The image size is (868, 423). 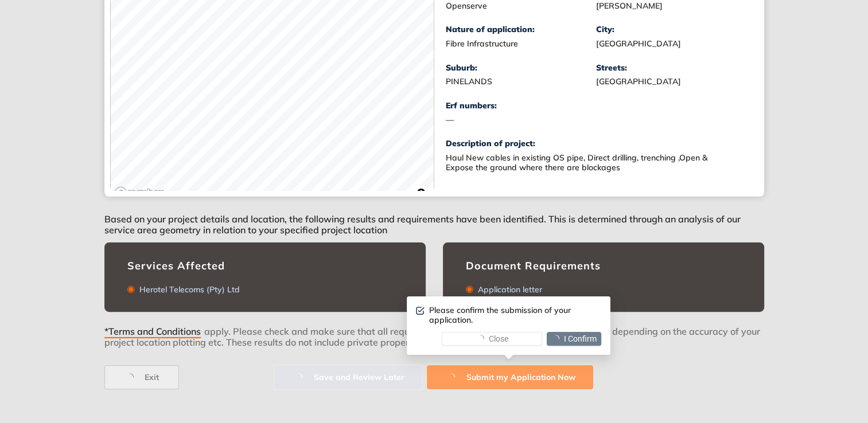 I want to click on button: Submit my Application Now, so click(x=510, y=378).